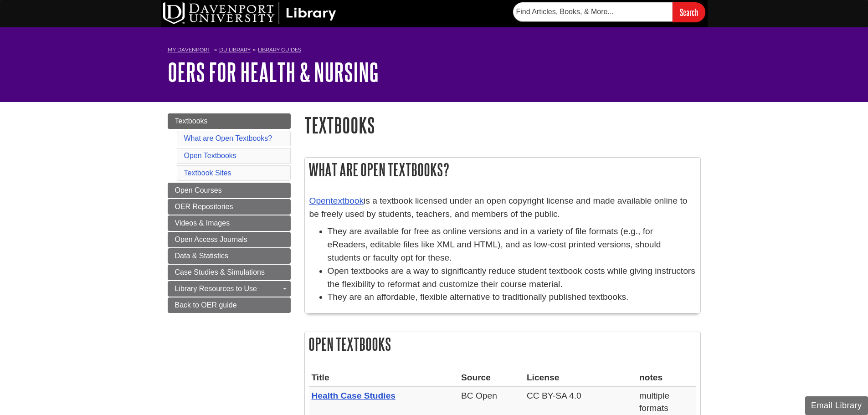  Describe the element at coordinates (503, 125) in the screenshot. I see `h1: Textbooks` at that location.